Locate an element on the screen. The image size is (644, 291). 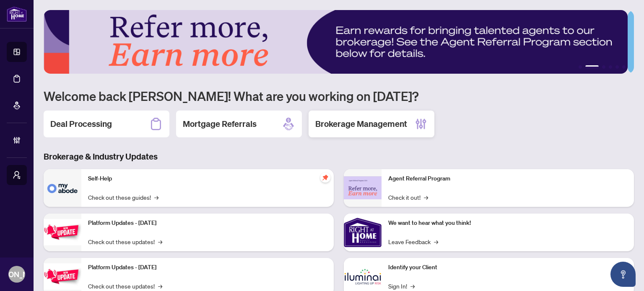
button: 4 is located at coordinates (610, 67).